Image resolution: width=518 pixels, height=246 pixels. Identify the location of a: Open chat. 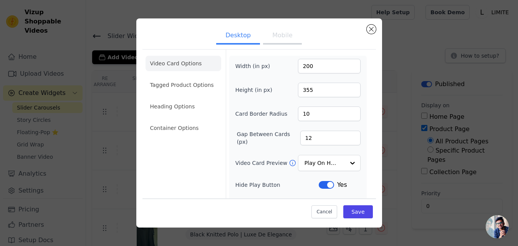
(498, 227).